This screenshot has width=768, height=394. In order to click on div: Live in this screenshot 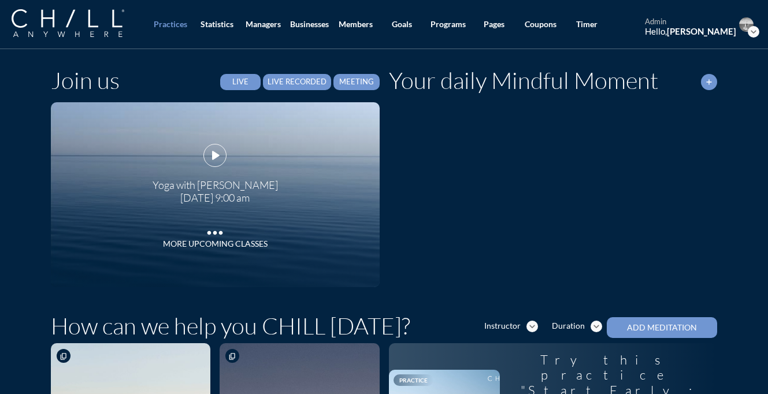, I will do `click(240, 82)`.